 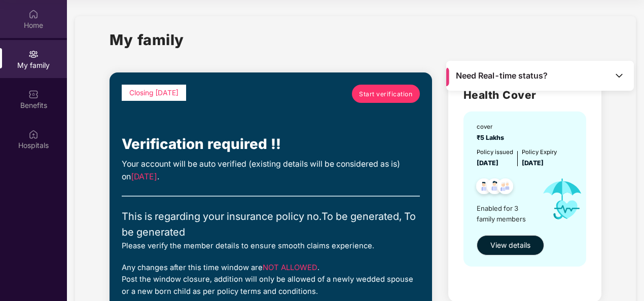 What do you see at coordinates (492, 138) in the screenshot?
I see `span: ₹5 Lakhs` at bounding box center [492, 138].